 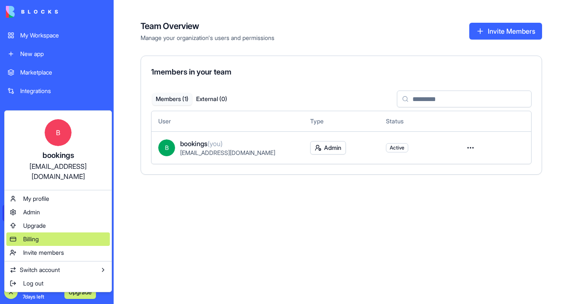 What do you see at coordinates (32, 212) in the screenshot?
I see `span: Admin` at bounding box center [32, 212].